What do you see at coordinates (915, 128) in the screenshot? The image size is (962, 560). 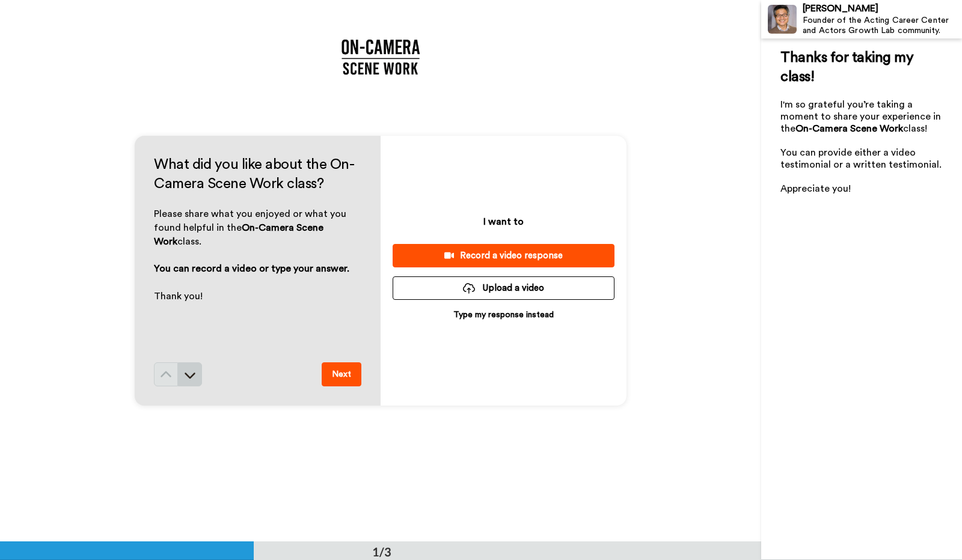 I see `span: class!` at bounding box center [915, 128].